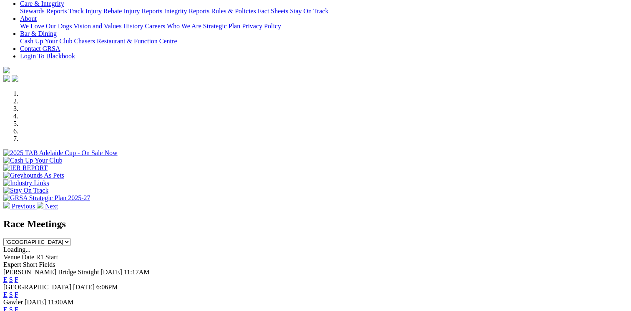  I want to click on a: Track Injury Rebate, so click(95, 11).